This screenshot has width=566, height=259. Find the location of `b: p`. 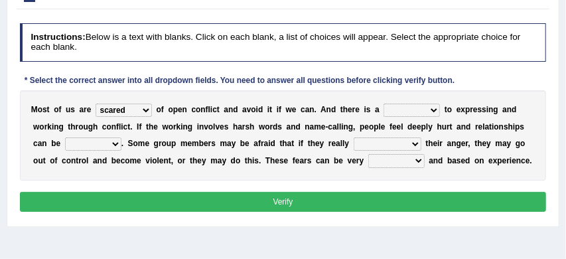

b: p is located at coordinates (467, 110).